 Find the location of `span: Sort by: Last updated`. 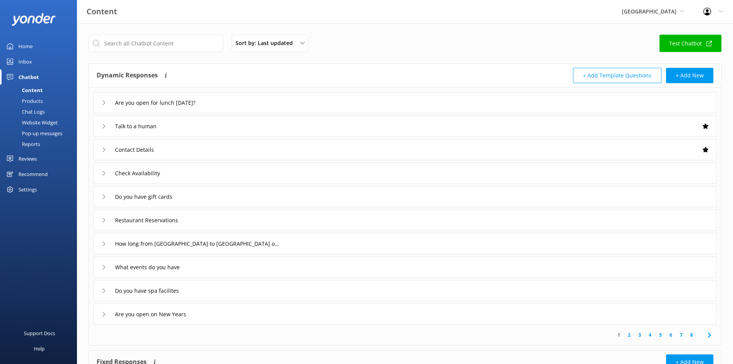

span: Sort by: Last updated is located at coordinates (266, 43).